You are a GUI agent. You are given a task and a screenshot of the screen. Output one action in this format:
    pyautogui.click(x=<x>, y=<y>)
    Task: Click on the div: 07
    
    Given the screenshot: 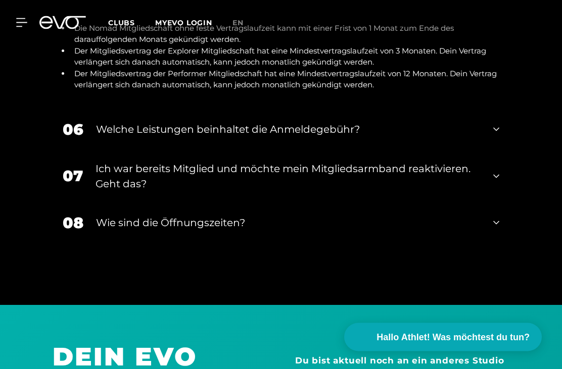 What is the action you would take?
    pyautogui.click(x=73, y=176)
    